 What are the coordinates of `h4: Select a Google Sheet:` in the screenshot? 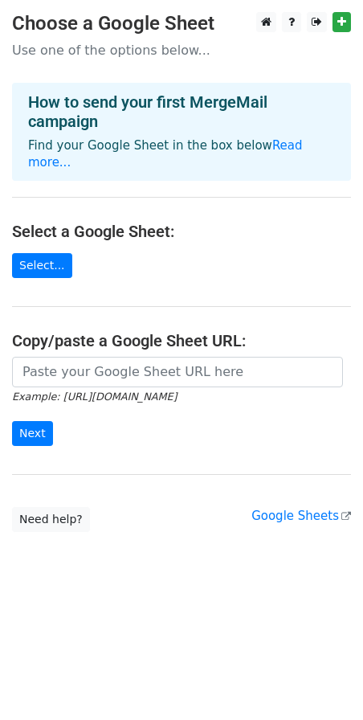 It's located at (182, 232).